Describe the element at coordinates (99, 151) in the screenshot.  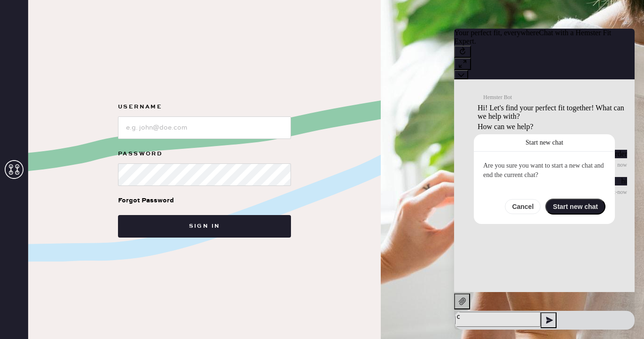
I see `div: Are you sure you want to start a new chat and end the current chat?` at that location.